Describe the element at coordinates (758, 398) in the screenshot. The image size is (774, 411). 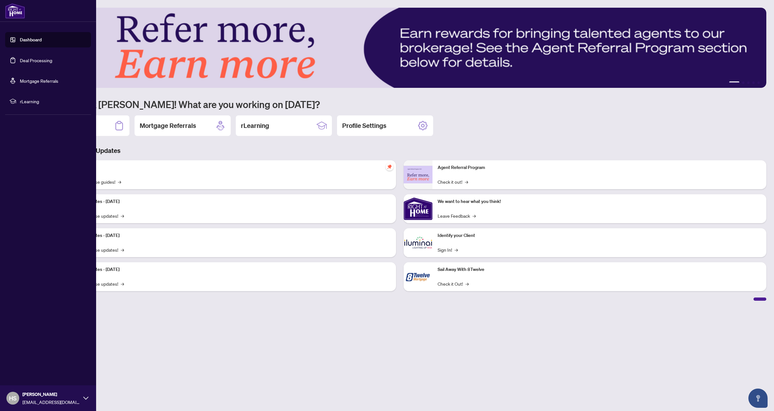
I see `button: Open asap` at that location.